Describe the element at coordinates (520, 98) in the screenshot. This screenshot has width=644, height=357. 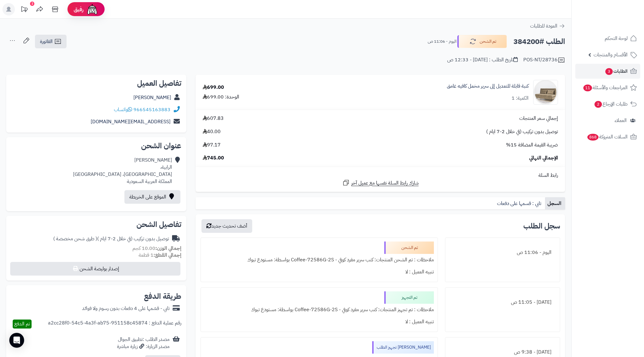
I see `div: الكمية: 1` at that location.